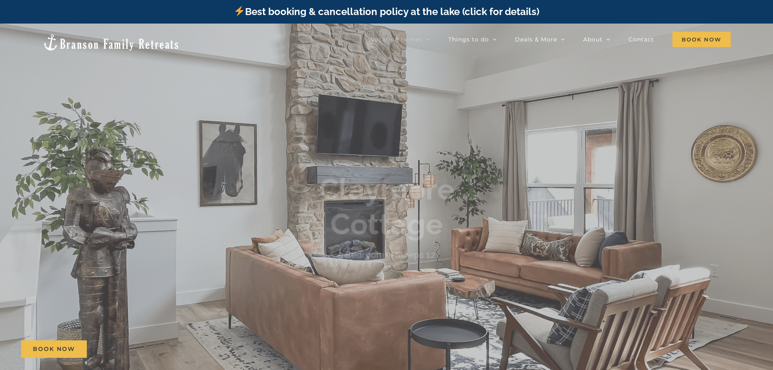 The image size is (773, 370). I want to click on a: Book Now, so click(54, 349).